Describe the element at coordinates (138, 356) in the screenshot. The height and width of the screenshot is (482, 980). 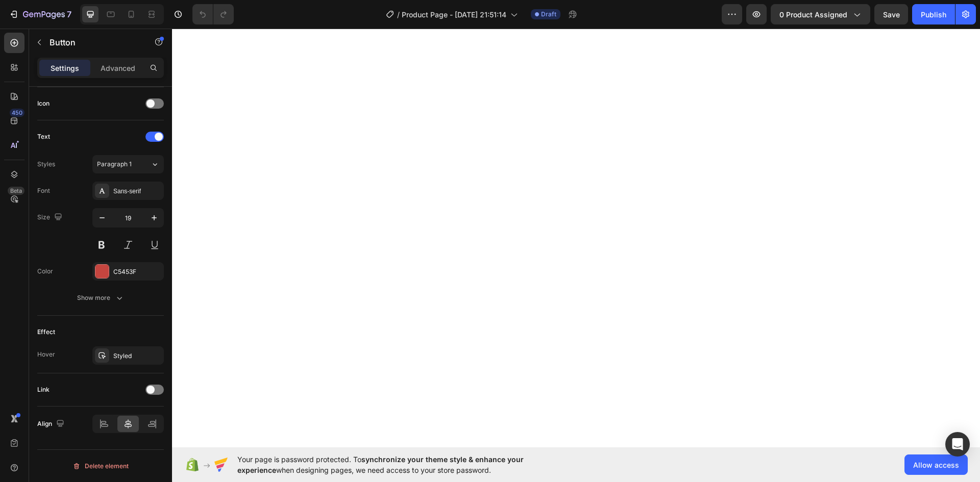
I see `div: Styled` at that location.